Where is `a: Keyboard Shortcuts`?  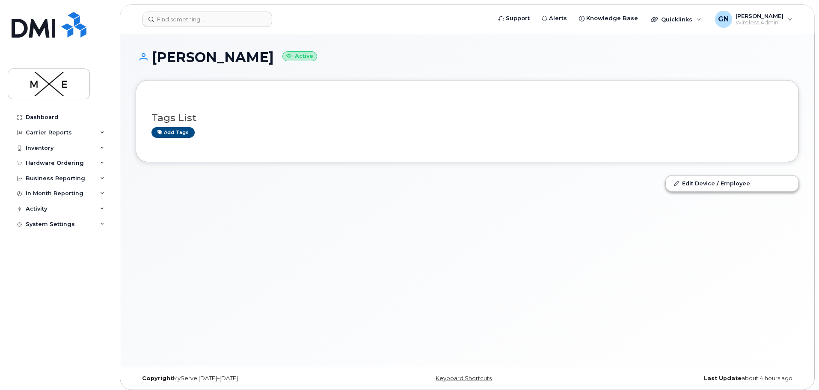 a: Keyboard Shortcuts is located at coordinates (463, 378).